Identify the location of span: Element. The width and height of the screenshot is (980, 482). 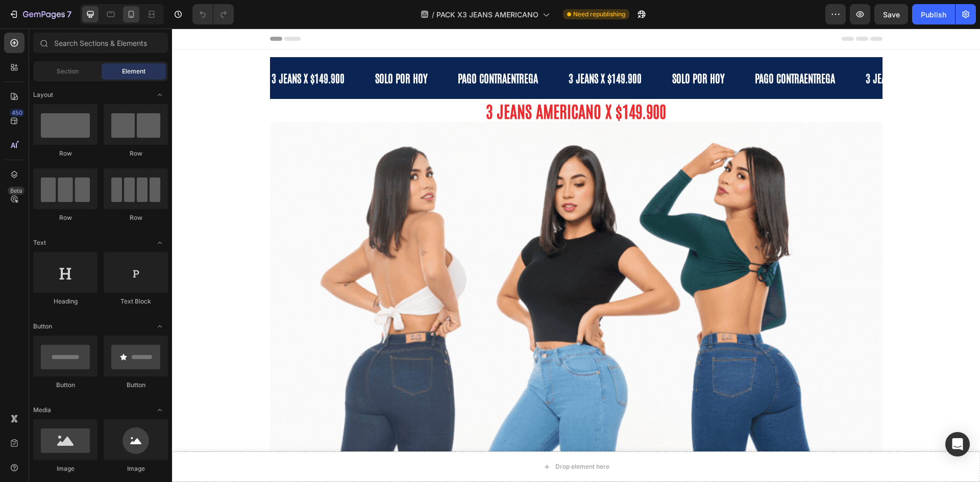
(134, 71).